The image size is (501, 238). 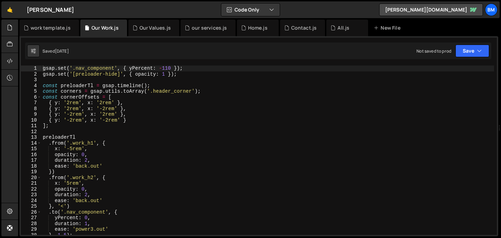 What do you see at coordinates (31, 137) in the screenshot?
I see `div: 13` at bounding box center [31, 137].